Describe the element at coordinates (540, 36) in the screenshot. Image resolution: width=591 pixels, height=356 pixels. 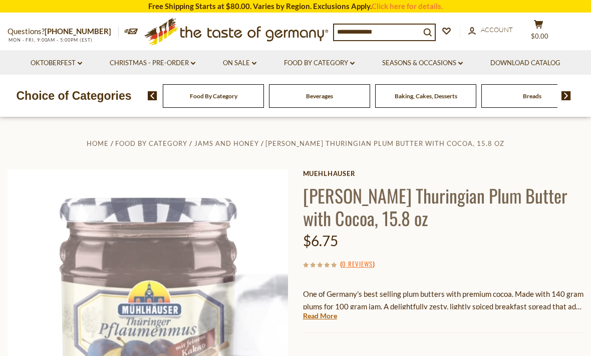
I see `span: $0.00` at that location.